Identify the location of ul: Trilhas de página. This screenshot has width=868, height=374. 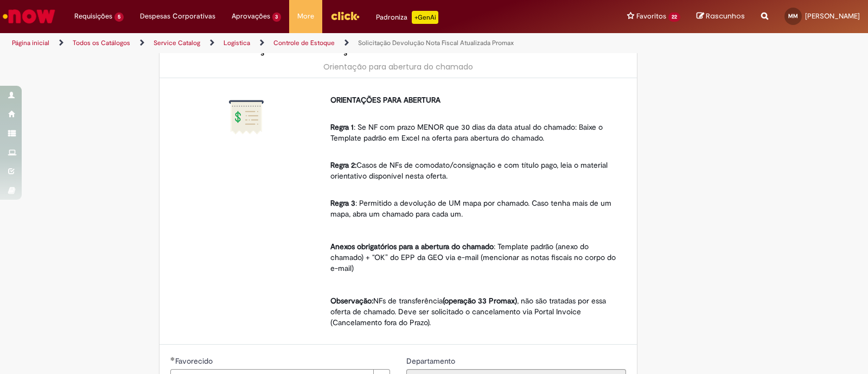
(289, 43).